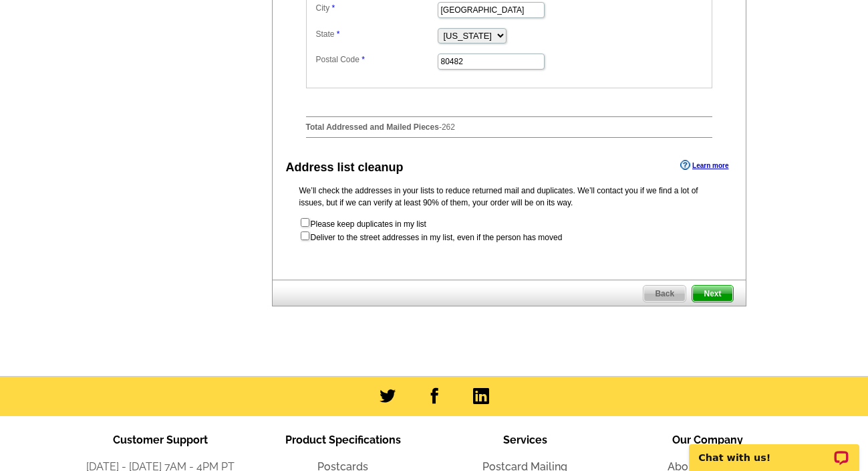 This screenshot has width=868, height=471. Describe the element at coordinates (449, 127) in the screenshot. I see `span: 262` at that location.